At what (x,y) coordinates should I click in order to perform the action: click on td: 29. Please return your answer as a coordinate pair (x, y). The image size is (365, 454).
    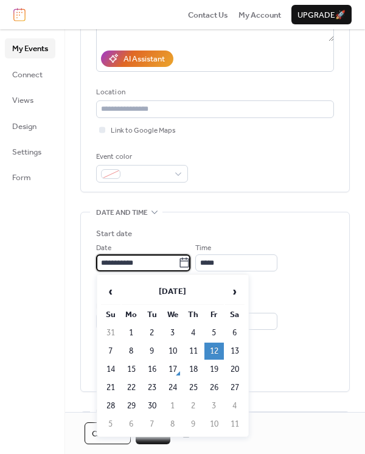
    Looking at the image, I should click on (131, 406).